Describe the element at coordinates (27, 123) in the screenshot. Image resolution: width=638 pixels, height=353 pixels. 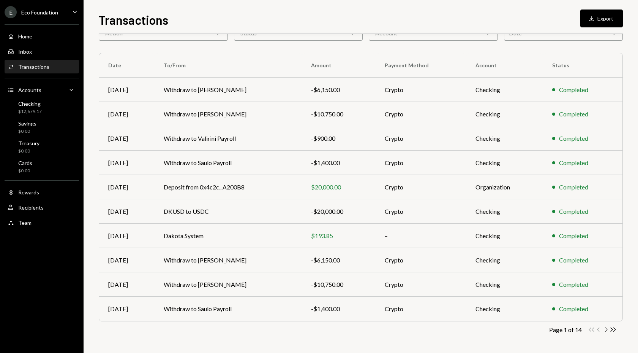
I see `div: Savings` at that location.